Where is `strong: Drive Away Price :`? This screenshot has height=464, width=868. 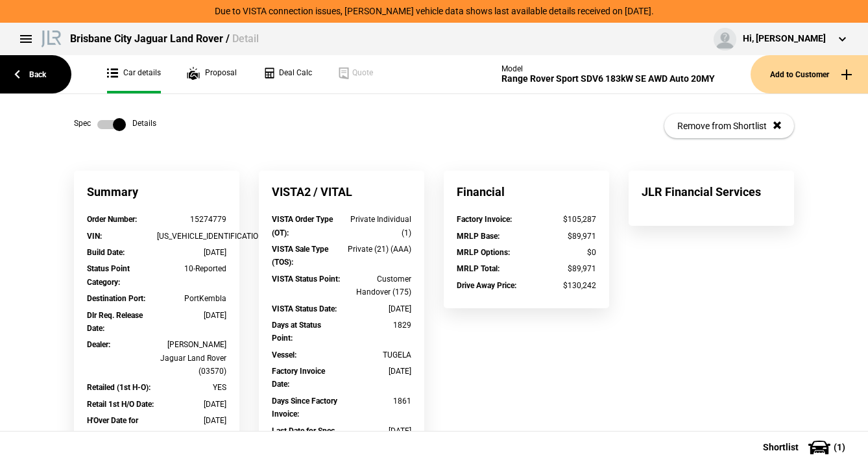 strong: Drive Away Price : is located at coordinates (487, 286).